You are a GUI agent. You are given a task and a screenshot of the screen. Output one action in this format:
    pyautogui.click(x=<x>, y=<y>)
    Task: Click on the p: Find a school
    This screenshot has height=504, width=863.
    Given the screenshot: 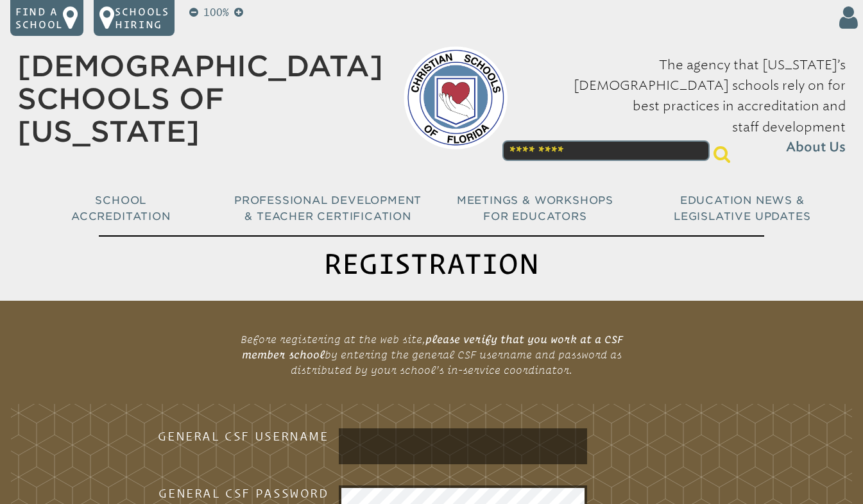 What is the action you would take?
    pyautogui.click(x=39, y=18)
    